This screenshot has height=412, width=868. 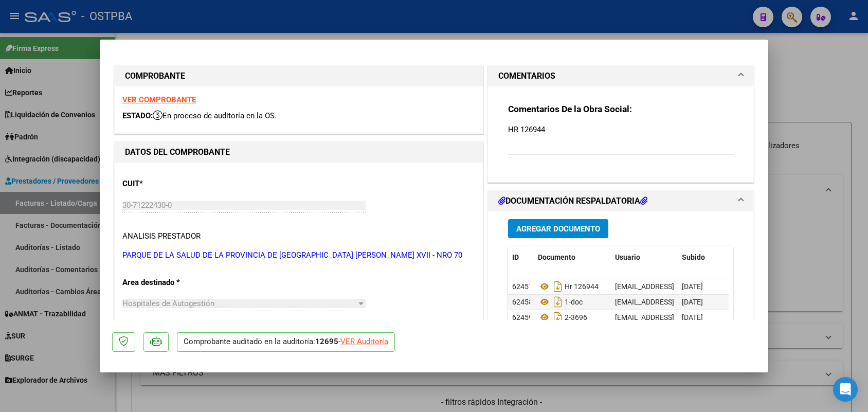 What do you see at coordinates (703, 257) in the screenshot?
I see `datatable-header-cell: Subido` at bounding box center [703, 257].